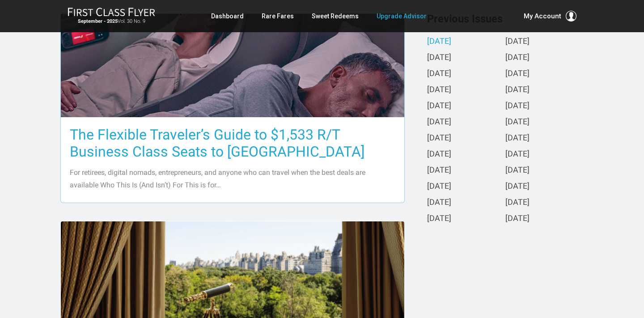  What do you see at coordinates (227, 16) in the screenshot?
I see `a: Dashboard` at bounding box center [227, 16].